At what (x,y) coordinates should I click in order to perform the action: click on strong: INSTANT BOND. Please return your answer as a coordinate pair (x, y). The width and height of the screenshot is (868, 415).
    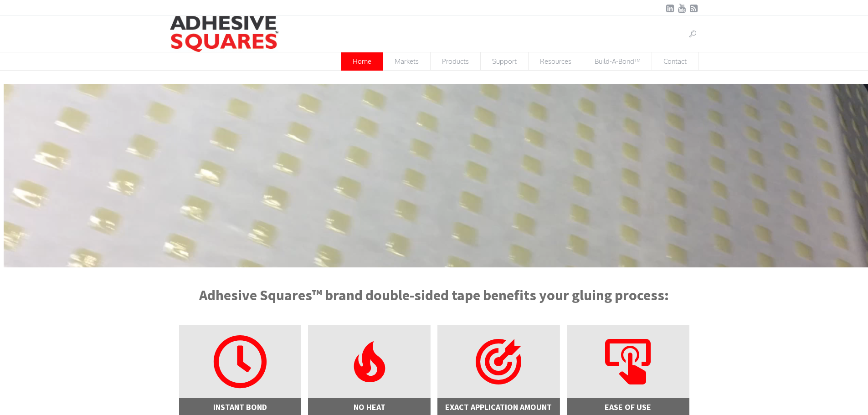
    Looking at the image, I should click on (240, 407).